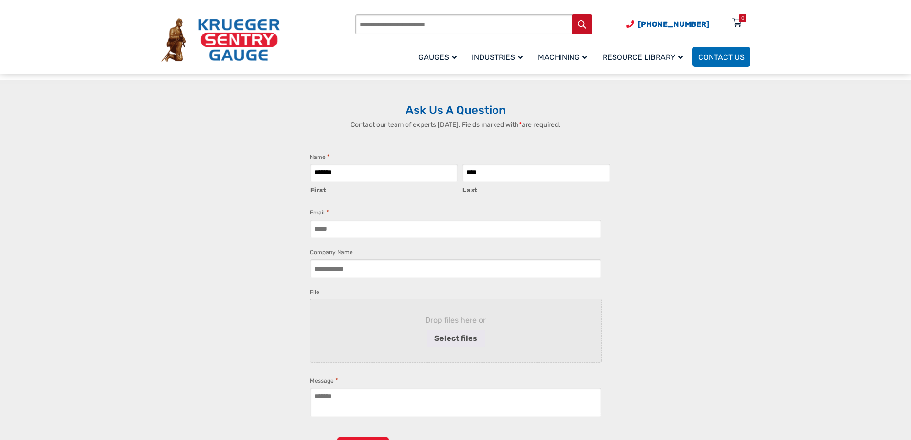 The width and height of the screenshot is (911, 440). Describe the element at coordinates (456, 110) in the screenshot. I see `h2: Ask Us A Question` at that location.